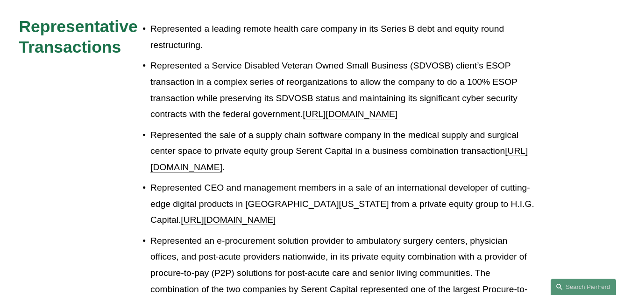 Image resolution: width=631 pixels, height=295 pixels. I want to click on span: Representative Transactions, so click(81, 37).